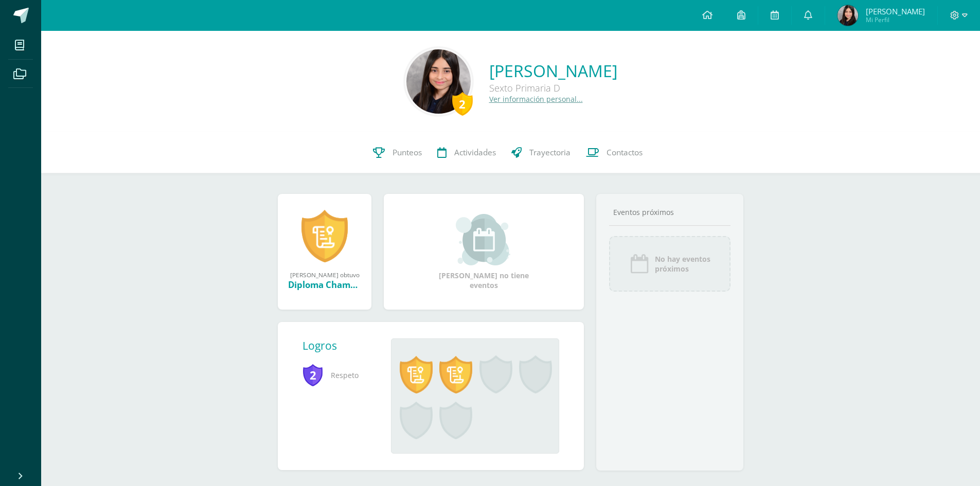  I want to click on div: Diploma Champagnat, so click(325, 284).